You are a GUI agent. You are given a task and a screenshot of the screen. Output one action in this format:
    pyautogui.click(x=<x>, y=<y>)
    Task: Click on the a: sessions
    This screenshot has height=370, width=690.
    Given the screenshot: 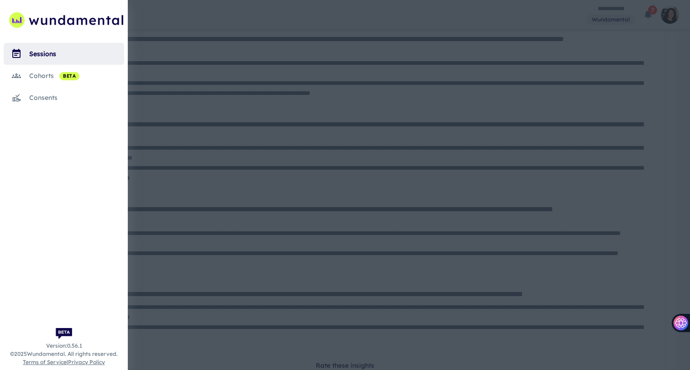 What is the action you would take?
    pyautogui.click(x=64, y=54)
    